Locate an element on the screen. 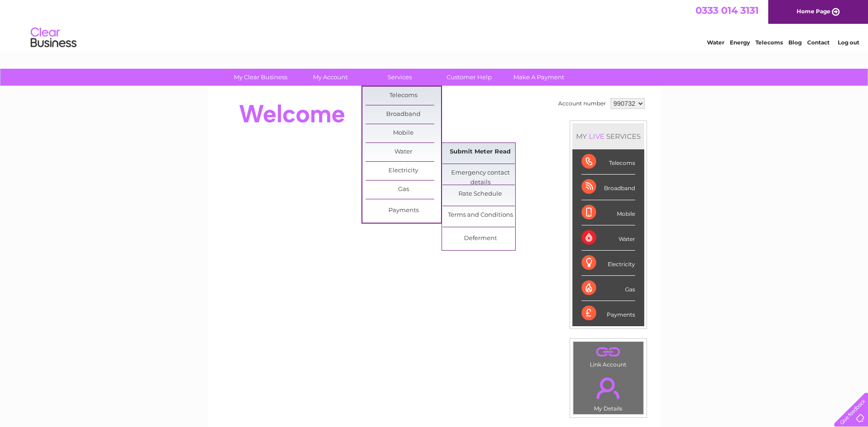 This screenshot has height=427, width=868. a: Blog is located at coordinates (795, 42).